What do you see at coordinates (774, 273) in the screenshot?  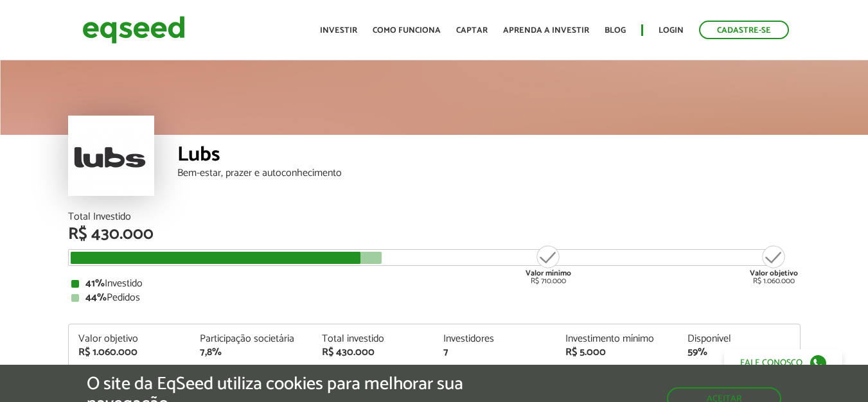 I see `strong: Valor objetivo` at bounding box center [774, 273].